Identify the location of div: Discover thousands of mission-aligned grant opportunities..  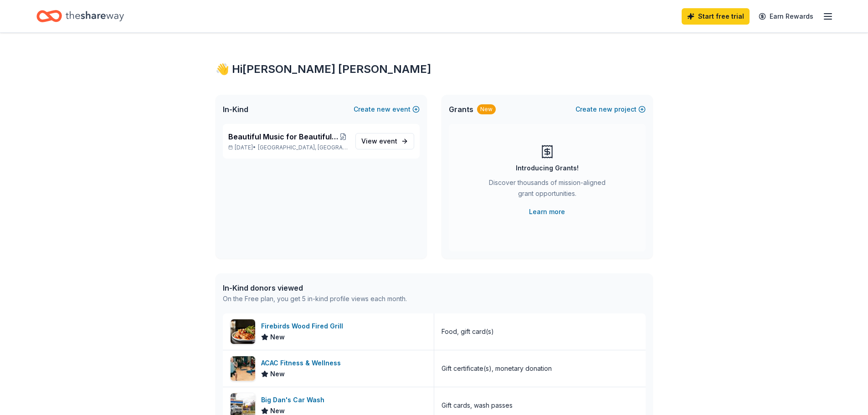
(547, 190).